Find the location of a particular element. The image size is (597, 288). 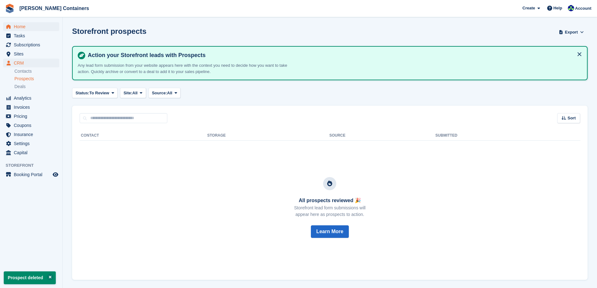

th: Storage is located at coordinates (268, 136).